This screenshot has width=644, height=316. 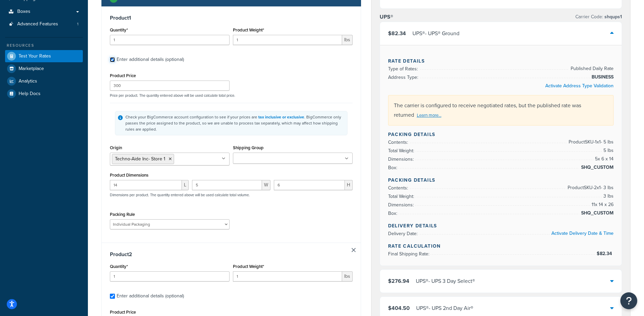 What do you see at coordinates (38, 24) in the screenshot?
I see `span: Advanced Features` at bounding box center [38, 24].